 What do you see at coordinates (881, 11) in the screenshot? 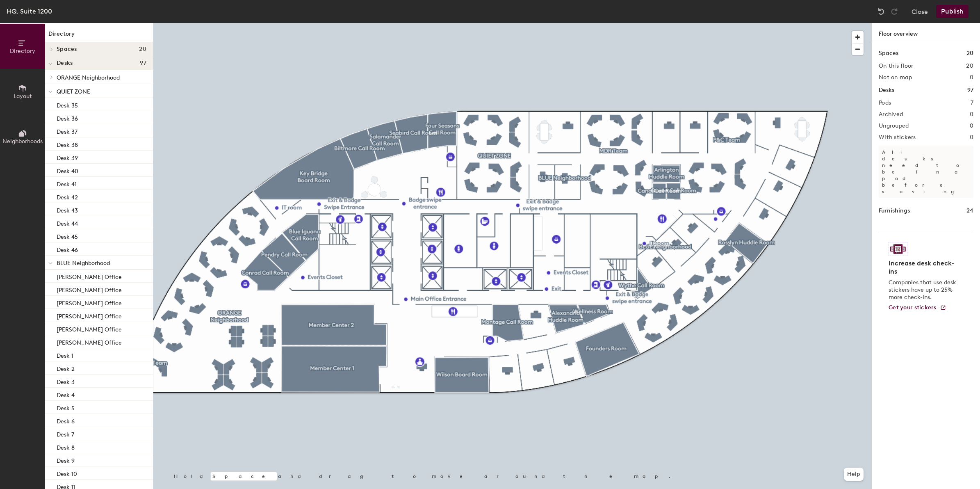
I see `img: Undo` at bounding box center [881, 11].